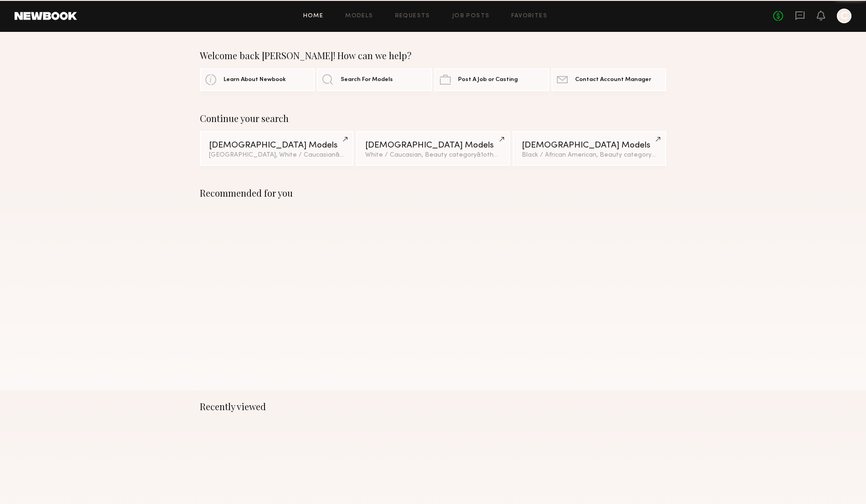  I want to click on a: Favorites, so click(529, 16).